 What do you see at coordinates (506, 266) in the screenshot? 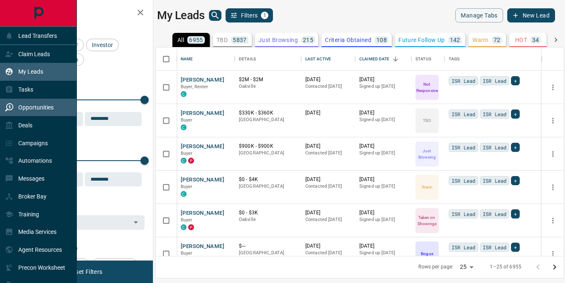
I see `p: 1–25 of 6955` at bounding box center [506, 266].